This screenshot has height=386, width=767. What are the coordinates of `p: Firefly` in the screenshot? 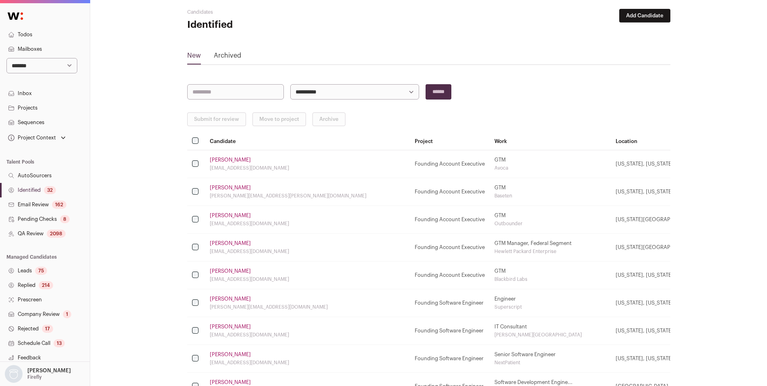 It's located at (35, 377).